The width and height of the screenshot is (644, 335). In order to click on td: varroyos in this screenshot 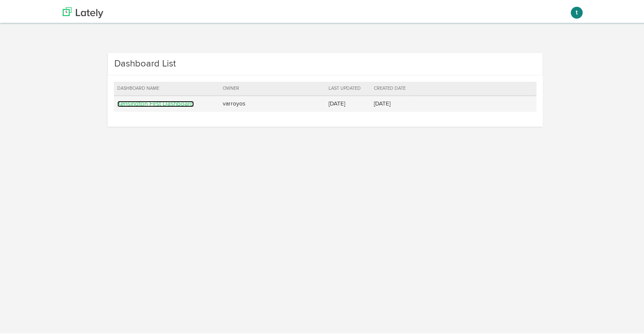, I will do `click(272, 102)`.